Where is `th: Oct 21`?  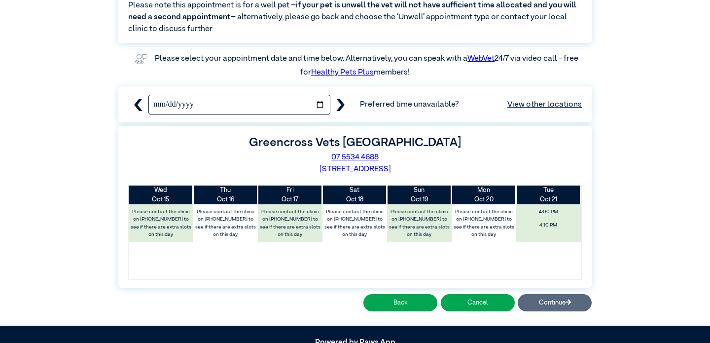
th: Oct 21 is located at coordinates (548, 195).